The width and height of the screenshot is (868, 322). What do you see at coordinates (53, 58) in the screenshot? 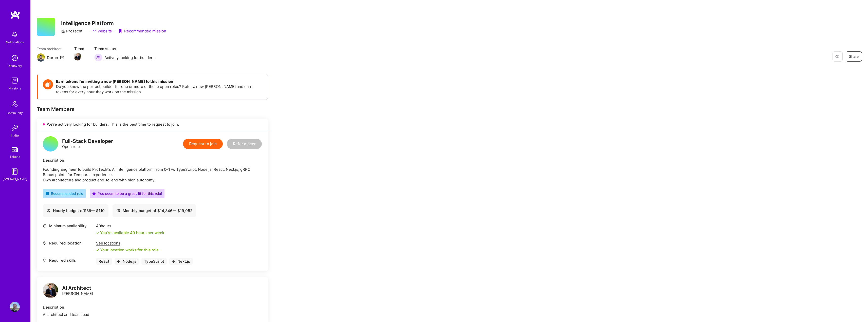
I see `div: Doron` at bounding box center [53, 58].